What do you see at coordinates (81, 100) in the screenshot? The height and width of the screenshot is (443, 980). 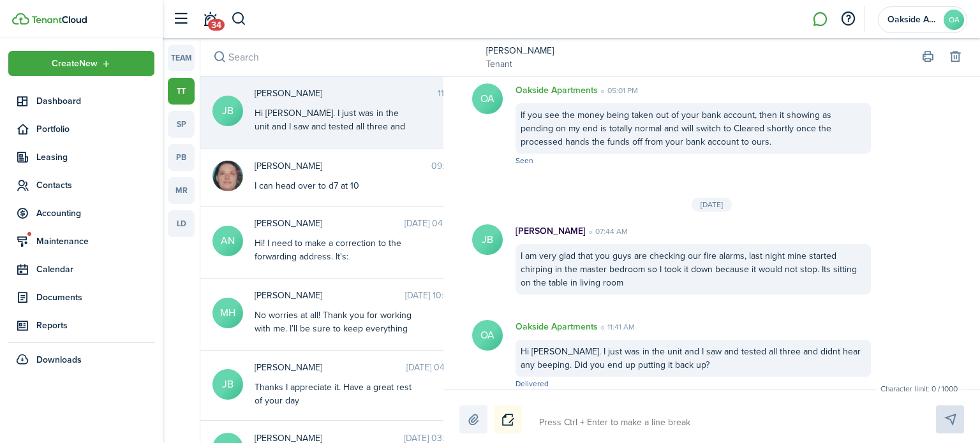 I see `a: Dashboard` at bounding box center [81, 100].